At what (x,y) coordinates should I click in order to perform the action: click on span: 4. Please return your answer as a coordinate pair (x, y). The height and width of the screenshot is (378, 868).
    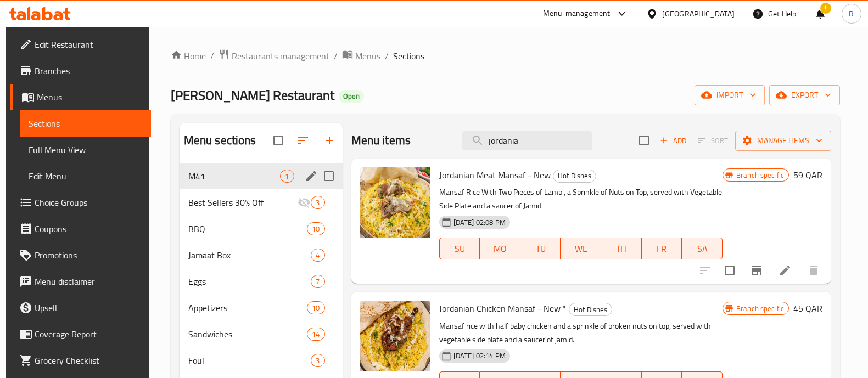
    Looking at the image, I should click on (317, 255).